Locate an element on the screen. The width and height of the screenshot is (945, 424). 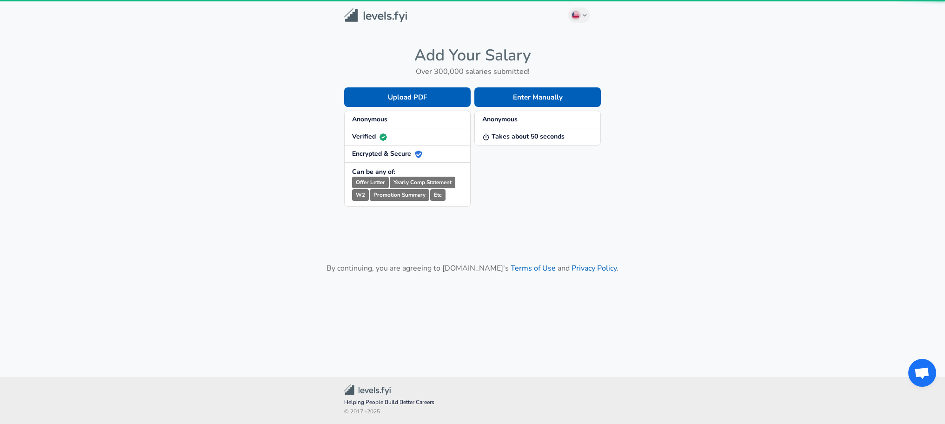
img: Levels.fyi Community is located at coordinates (367, 390).